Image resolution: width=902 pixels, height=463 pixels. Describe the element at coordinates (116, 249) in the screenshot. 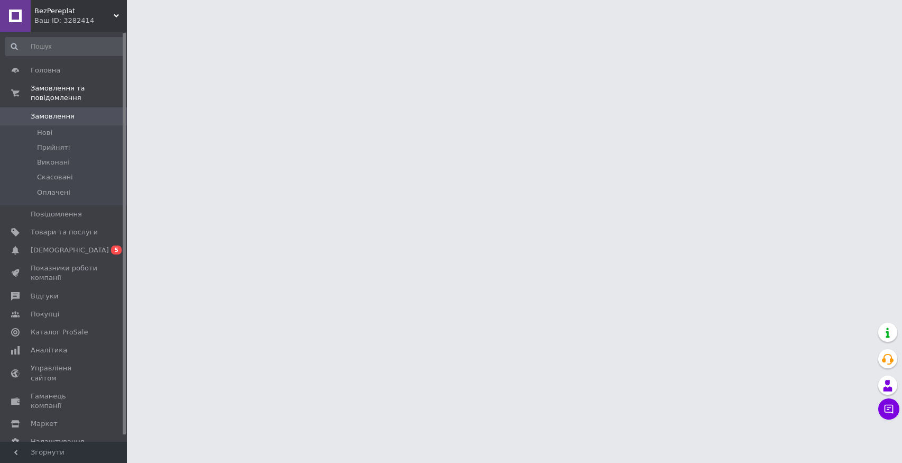

I see `span: 5` at that location.